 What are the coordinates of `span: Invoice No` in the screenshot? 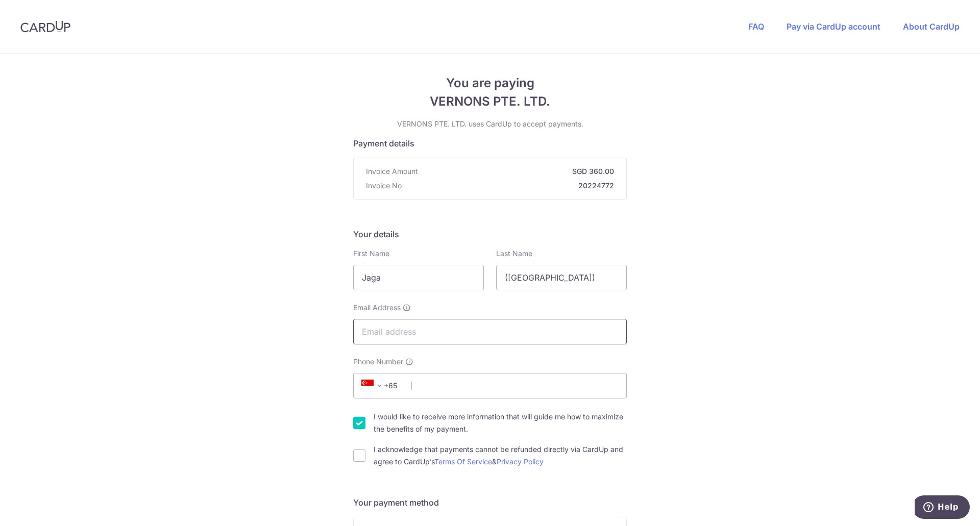 It's located at (384, 186).